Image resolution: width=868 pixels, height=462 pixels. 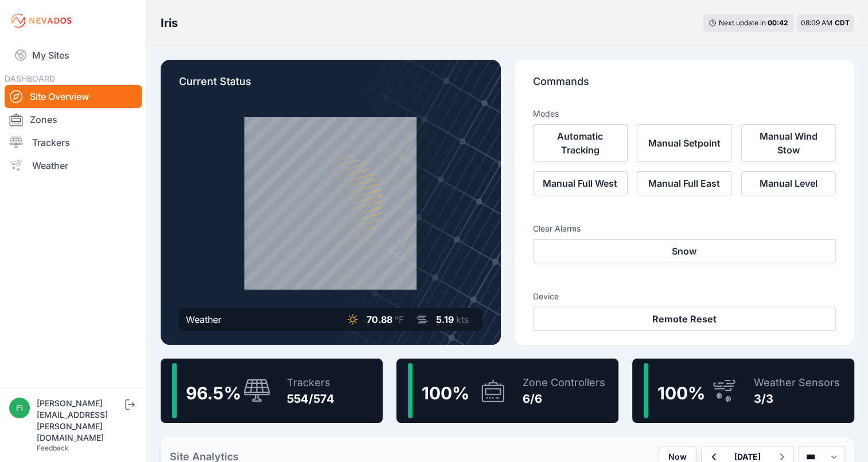 I want to click on div: 3/3, so click(x=797, y=398).